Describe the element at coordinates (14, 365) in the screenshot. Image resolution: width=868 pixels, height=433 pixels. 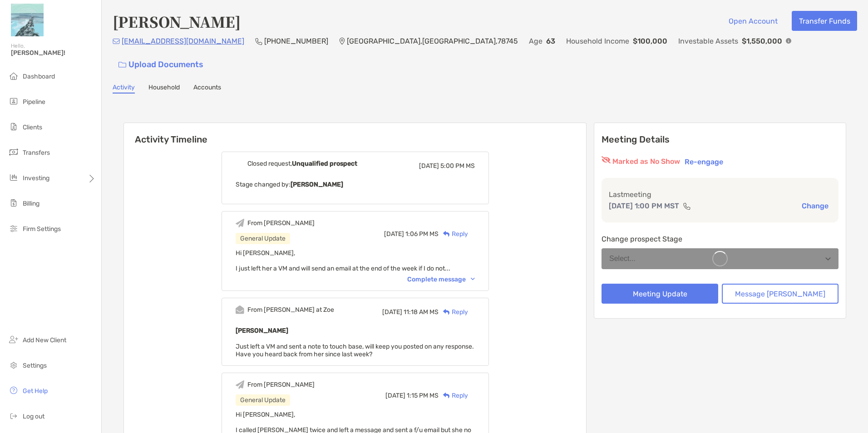
I see `img: settings icon` at that location.